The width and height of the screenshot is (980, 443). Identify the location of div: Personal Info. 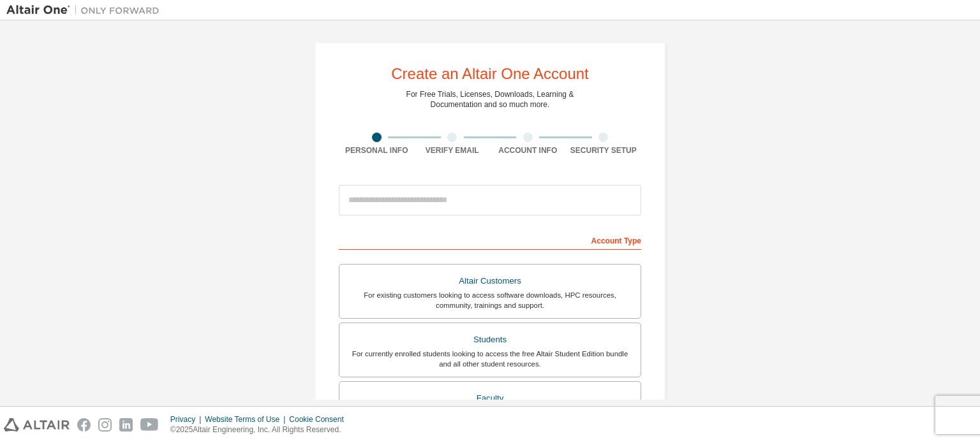
(376, 151).